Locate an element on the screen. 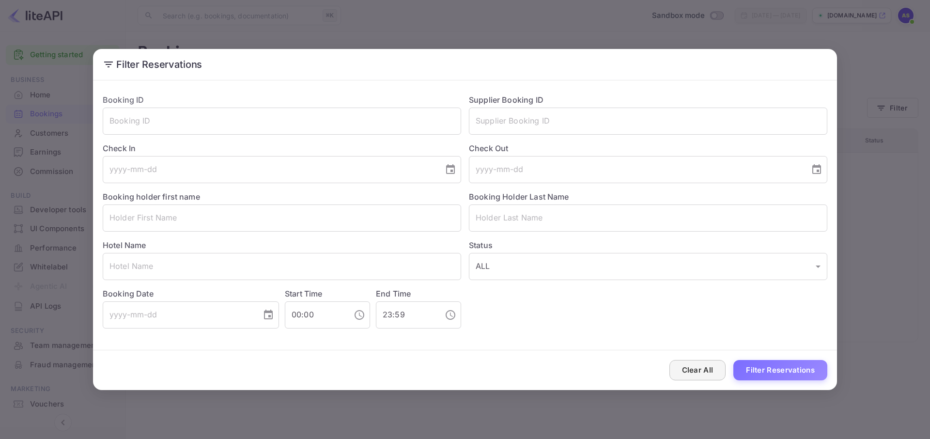 This screenshot has width=930, height=439. div: ALL is located at coordinates (648, 267).